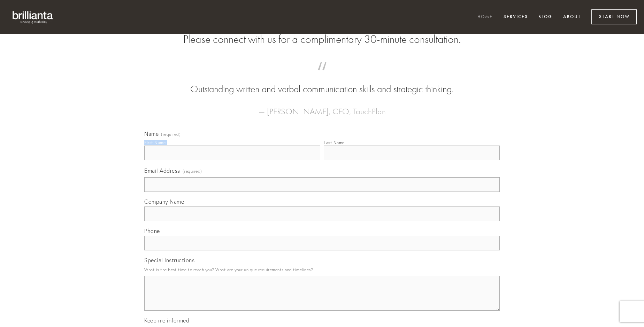 The width and height of the screenshot is (644, 327). I want to click on a: Services, so click(516, 17).